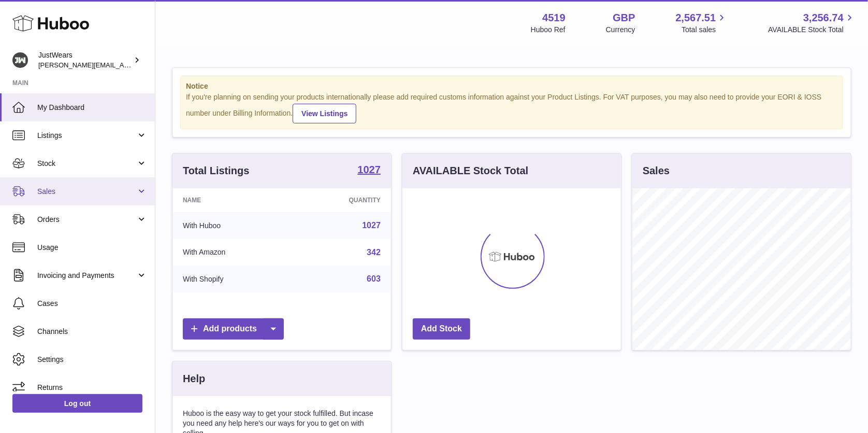 This screenshot has width=868, height=433. What do you see at coordinates (824, 18) in the screenshot?
I see `span: 3,256.74` at bounding box center [824, 18].